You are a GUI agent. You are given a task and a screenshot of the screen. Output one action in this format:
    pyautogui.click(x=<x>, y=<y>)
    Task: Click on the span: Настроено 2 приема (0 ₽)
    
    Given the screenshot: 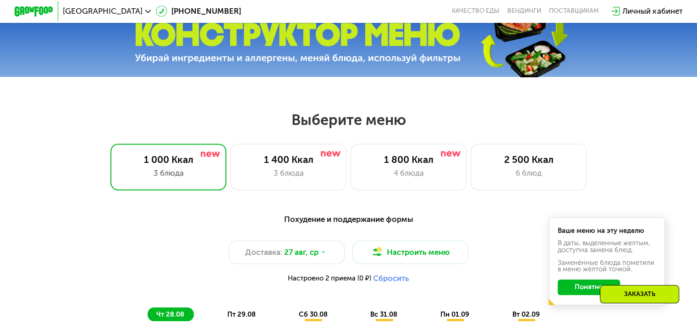 What is the action you would take?
    pyautogui.click(x=329, y=279)
    